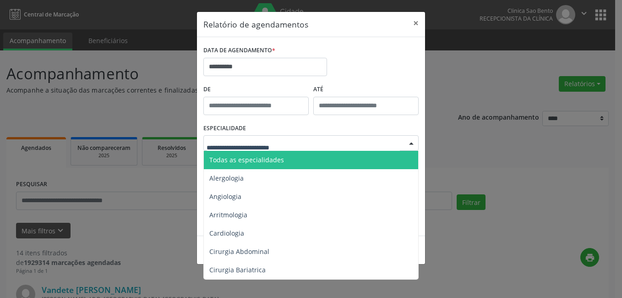 The width and height of the screenshot is (622, 298). Describe the element at coordinates (226, 178) in the screenshot. I see `span: Alergologia` at that location.